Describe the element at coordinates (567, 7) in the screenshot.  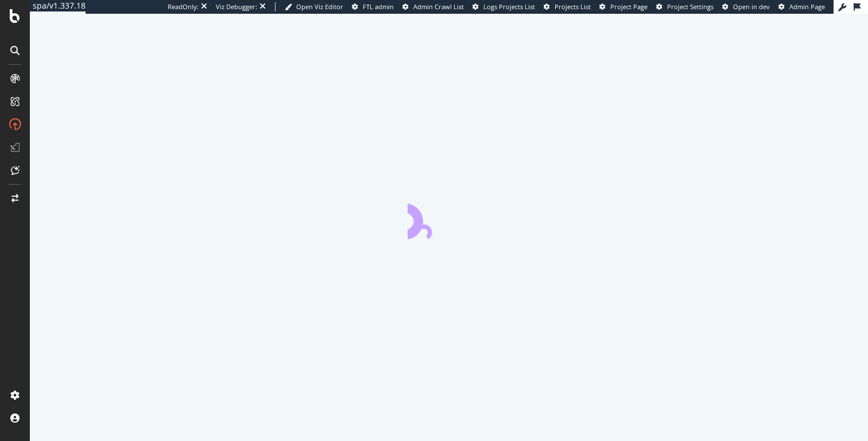
I see `a: Projects List` at that location.